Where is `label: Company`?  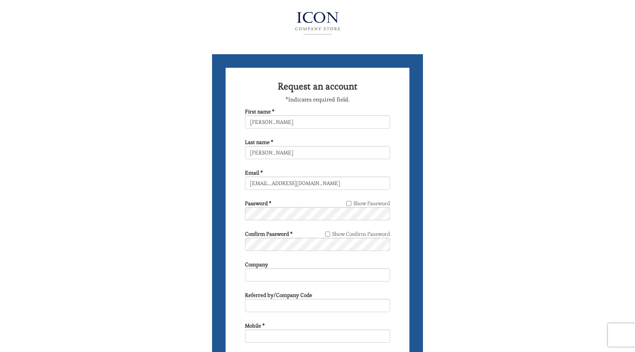
label: Company is located at coordinates (257, 264).